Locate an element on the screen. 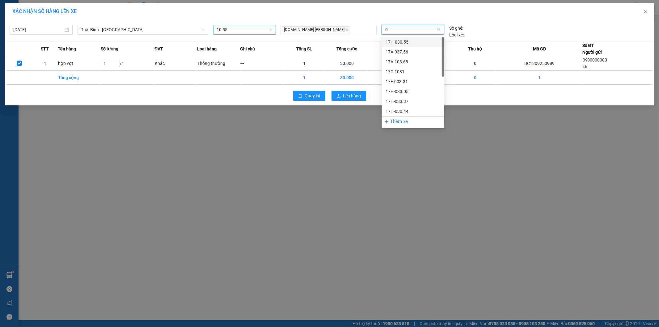 The width and height of the screenshot is (659, 327). span: plus is located at coordinates (387, 121).